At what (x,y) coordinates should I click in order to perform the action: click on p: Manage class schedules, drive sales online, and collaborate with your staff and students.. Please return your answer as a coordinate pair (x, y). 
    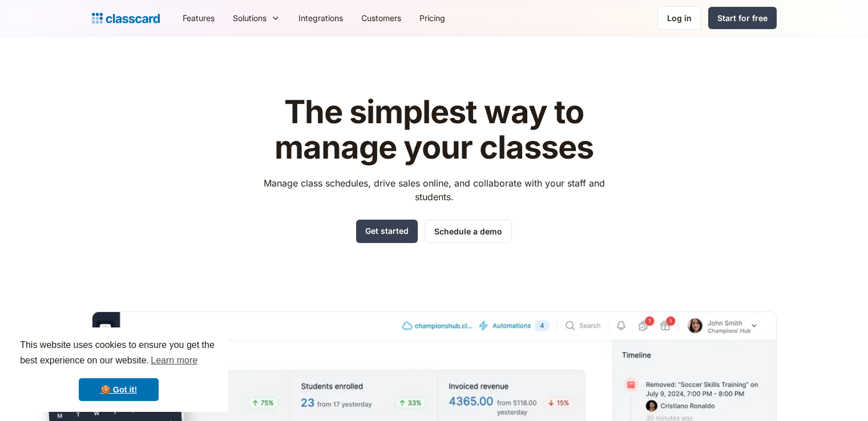
    Looking at the image, I should click on (434, 190).